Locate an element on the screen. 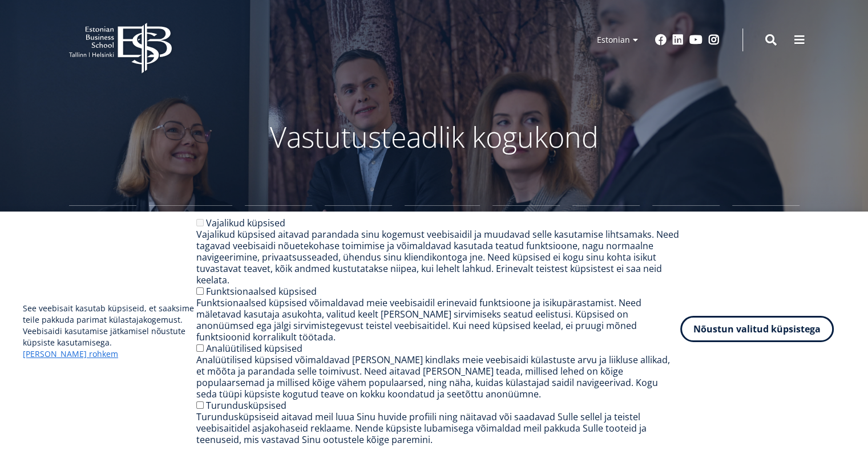 Image resolution: width=868 pixels, height=451 pixels. label: Turundusküpsised is located at coordinates (246, 405).